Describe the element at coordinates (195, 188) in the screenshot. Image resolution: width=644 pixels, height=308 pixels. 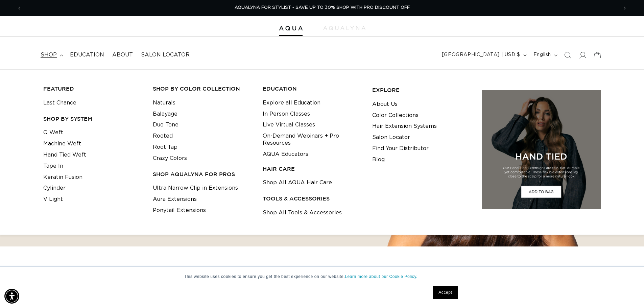
I see `a: Ultra Narrow Clip in Extensions` at that location.